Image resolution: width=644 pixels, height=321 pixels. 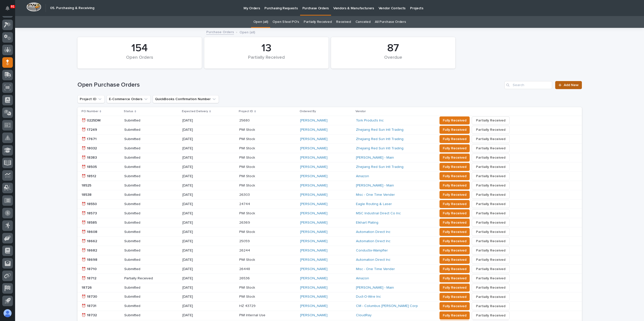 What do you see at coordinates (247, 32) in the screenshot?
I see `p: Open (all)` at bounding box center [247, 32].